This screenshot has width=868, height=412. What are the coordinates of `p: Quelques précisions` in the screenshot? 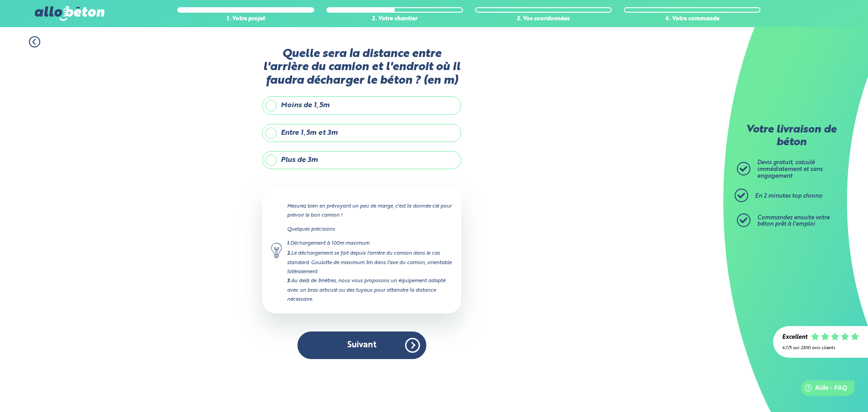 It's located at (369, 229).